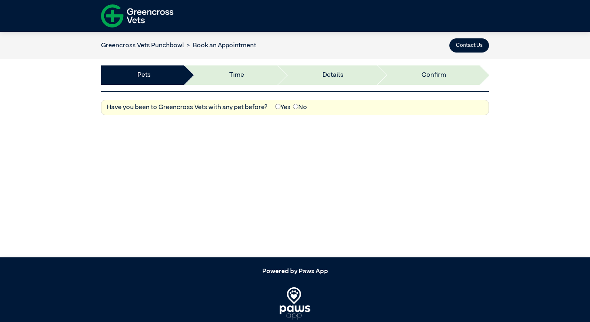 The image size is (590, 322). I want to click on label: Yes, so click(283, 107).